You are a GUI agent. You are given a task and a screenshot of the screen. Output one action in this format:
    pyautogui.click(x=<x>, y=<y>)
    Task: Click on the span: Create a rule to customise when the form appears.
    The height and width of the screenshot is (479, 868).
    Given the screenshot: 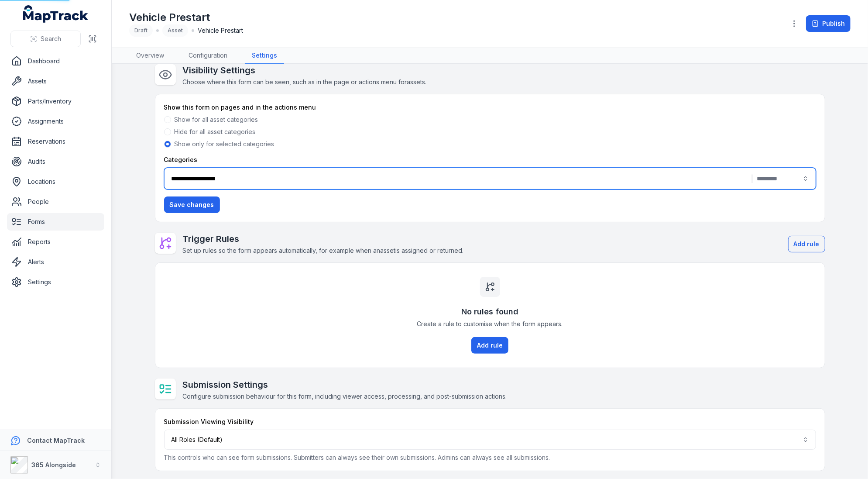 What is the action you would take?
    pyautogui.click(x=491, y=324)
    